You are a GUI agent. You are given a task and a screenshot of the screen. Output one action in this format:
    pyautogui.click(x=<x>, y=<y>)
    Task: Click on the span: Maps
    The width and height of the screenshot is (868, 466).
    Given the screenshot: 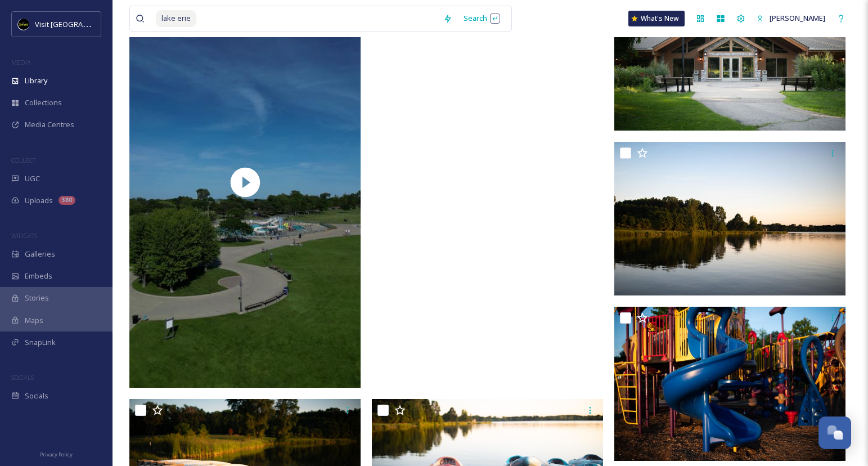 What is the action you would take?
    pyautogui.click(x=33, y=320)
    